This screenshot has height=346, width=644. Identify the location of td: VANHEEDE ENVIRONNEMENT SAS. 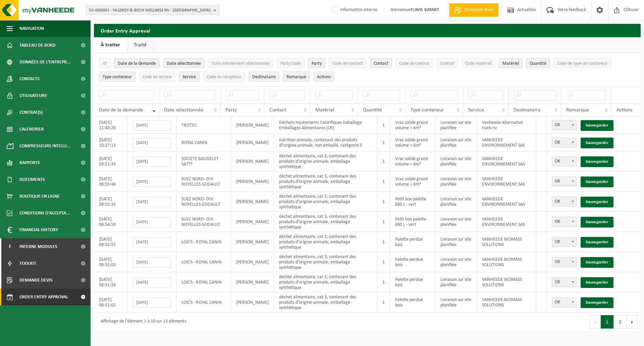
(506, 161).